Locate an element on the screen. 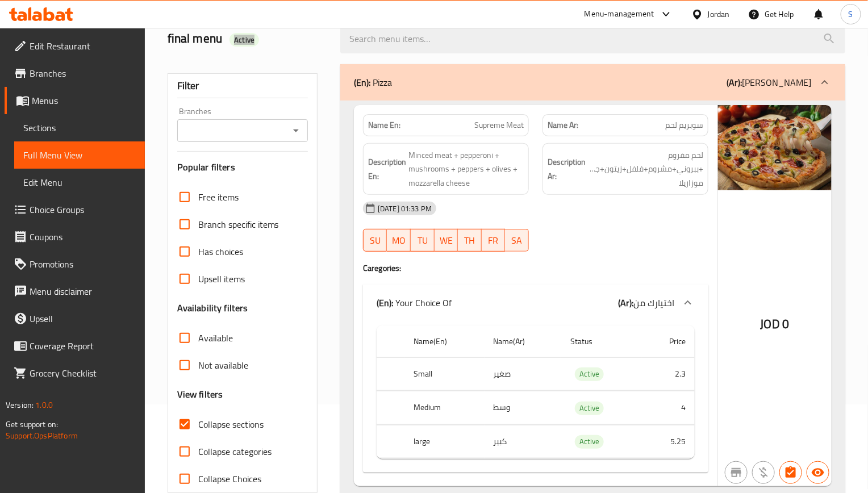 The height and width of the screenshot is (493, 868). a: Menus is located at coordinates (75, 100).